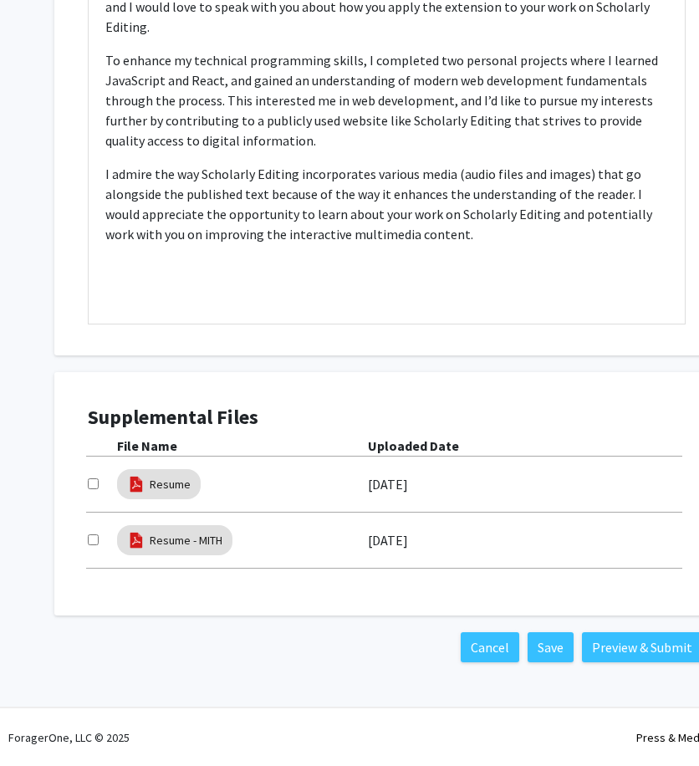 This screenshot has height=766, width=699. I want to click on b: Uploaded Date, so click(413, 445).